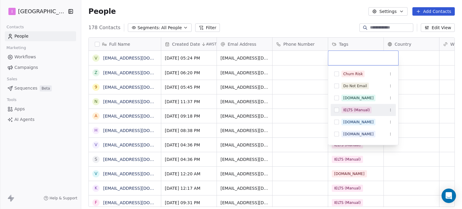 This screenshot has height=209, width=462. Describe the element at coordinates (356, 110) in the screenshot. I see `div: IELTS (Manual)` at that location.